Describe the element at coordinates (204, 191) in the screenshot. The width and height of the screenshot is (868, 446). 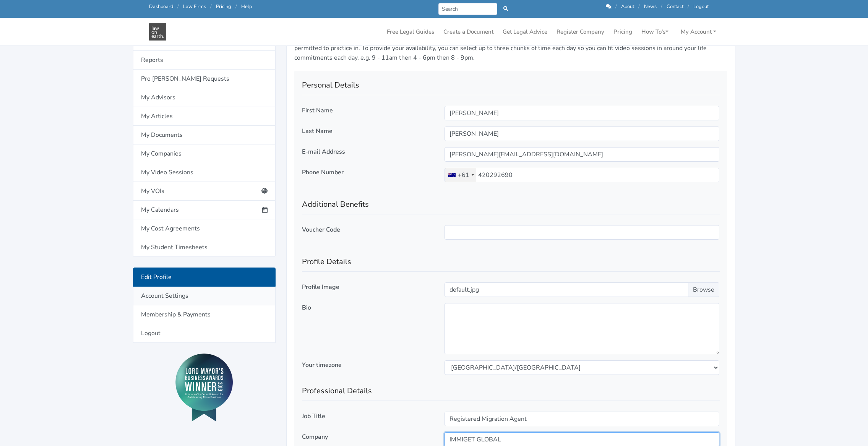
I see `a: My VOIs` at that location.